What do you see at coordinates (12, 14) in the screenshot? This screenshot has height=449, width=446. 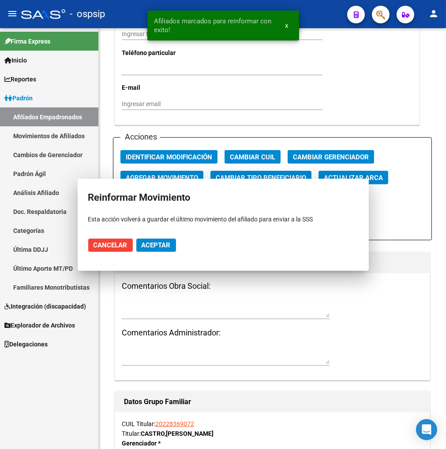 I see `mat-icon: menu` at bounding box center [12, 14].